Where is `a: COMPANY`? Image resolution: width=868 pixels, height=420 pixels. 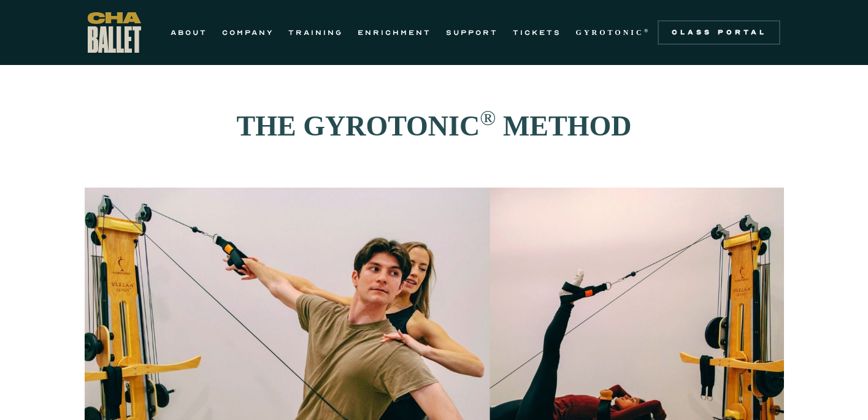 a: COMPANY is located at coordinates (248, 32).